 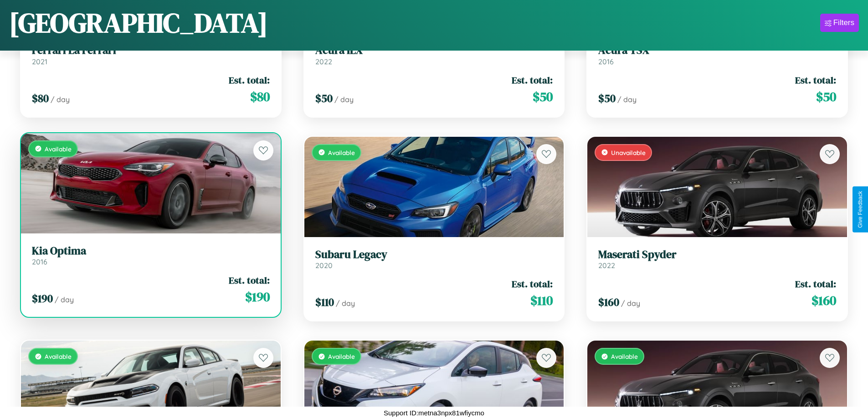 I want to click on span: 2020, so click(x=324, y=265).